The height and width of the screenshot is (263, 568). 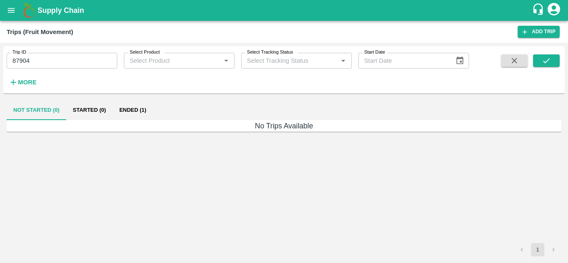 I want to click on div: account of current user, so click(x=554, y=10).